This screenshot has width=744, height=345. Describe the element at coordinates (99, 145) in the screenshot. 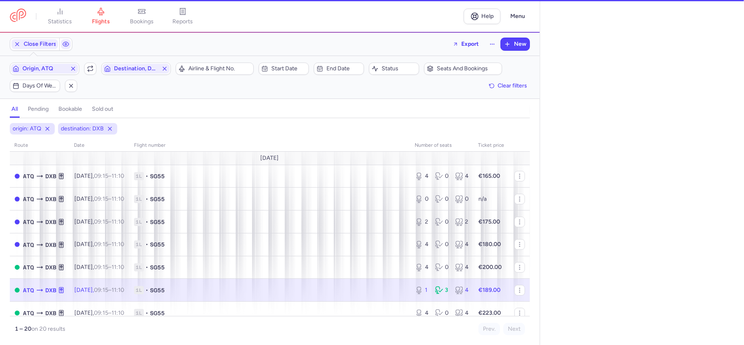

I see `th: date` at that location.